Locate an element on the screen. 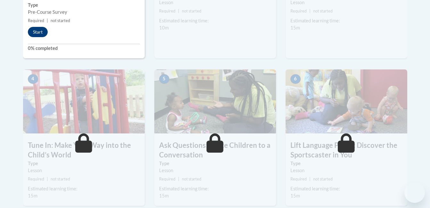 This screenshot has width=430, height=208. h3: Tune In: Make Your Way into the Child’s World is located at coordinates (84, 151).